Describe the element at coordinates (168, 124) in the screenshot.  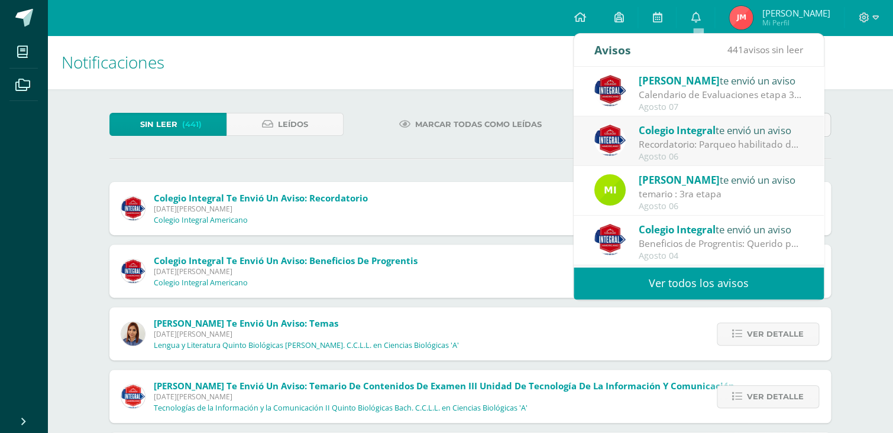
I see `a: Sin leer(441)` at that location.